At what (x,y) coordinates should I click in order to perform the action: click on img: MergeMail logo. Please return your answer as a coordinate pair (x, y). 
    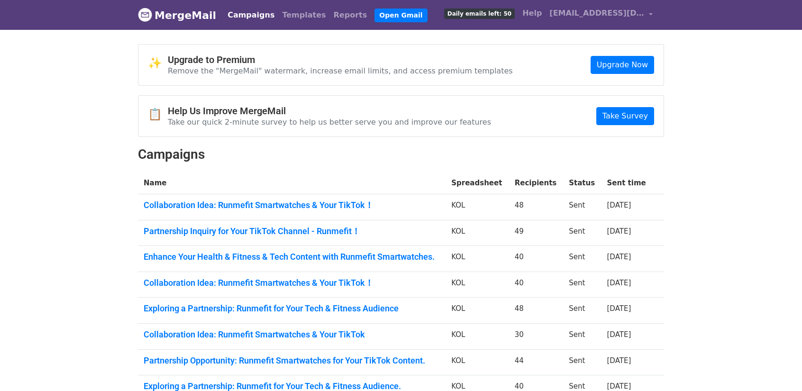
    Looking at the image, I should click on (145, 15).